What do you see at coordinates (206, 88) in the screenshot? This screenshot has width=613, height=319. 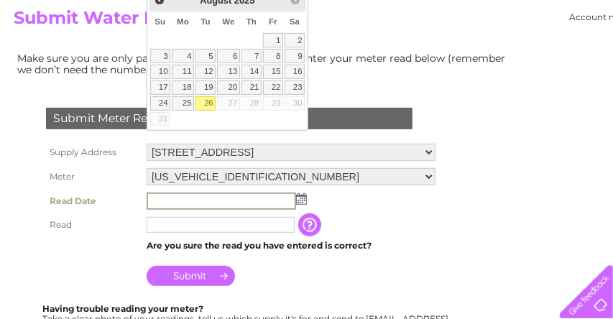 I see `a: 19` at bounding box center [206, 88].